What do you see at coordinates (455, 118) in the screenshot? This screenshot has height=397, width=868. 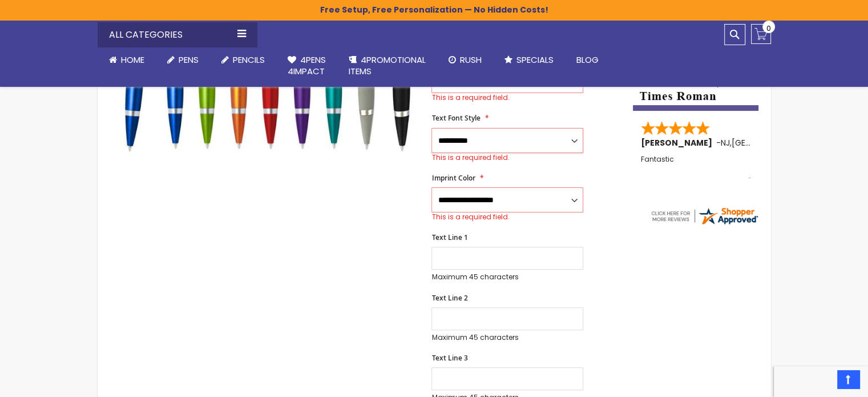 I see `span: Text Font Style` at bounding box center [455, 118].